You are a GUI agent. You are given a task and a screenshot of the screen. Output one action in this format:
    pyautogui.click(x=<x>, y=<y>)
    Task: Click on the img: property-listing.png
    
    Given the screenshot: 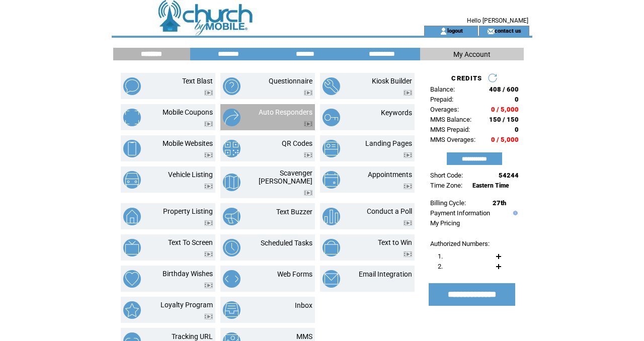 What is the action you would take?
    pyautogui.click(x=132, y=216)
    